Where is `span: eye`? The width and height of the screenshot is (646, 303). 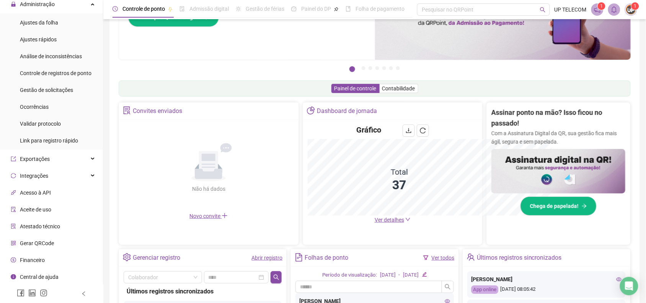 span: eye is located at coordinates (619, 279).